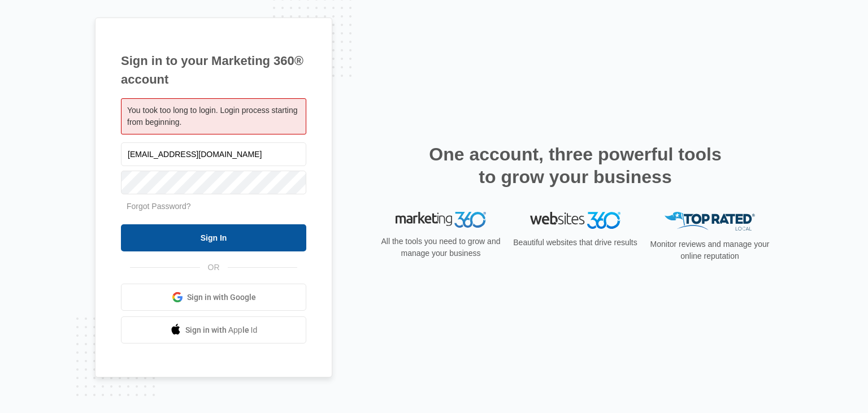  What do you see at coordinates (214, 237) in the screenshot?
I see `input: Sign In` at bounding box center [214, 237].